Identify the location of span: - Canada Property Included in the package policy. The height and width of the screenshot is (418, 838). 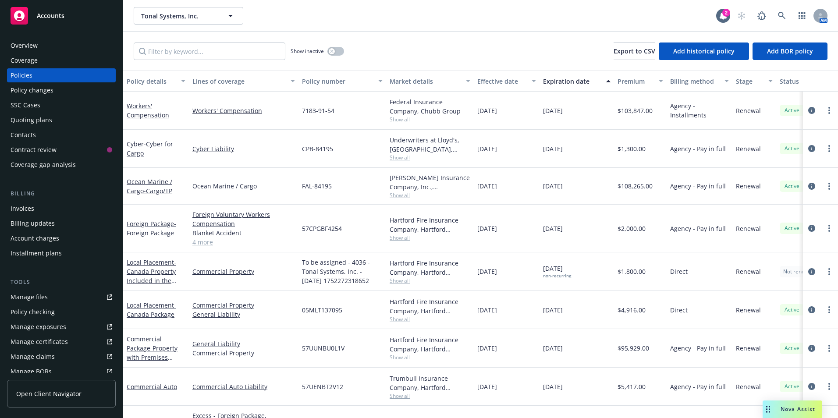
(151, 276).